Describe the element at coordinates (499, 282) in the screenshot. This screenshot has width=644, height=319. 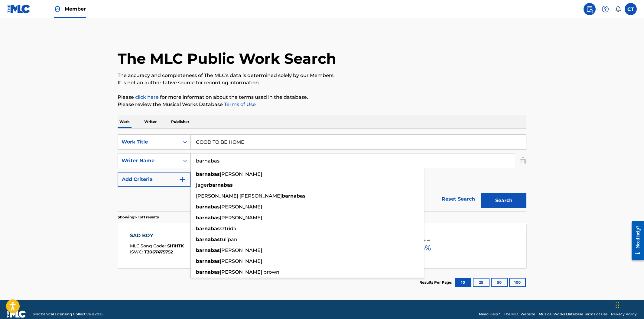
I see `button: 50` at that location.